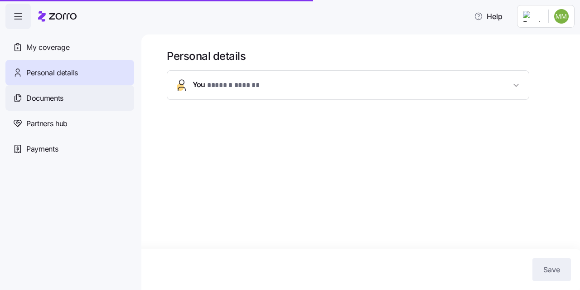 The height and width of the screenshot is (290, 580). I want to click on button: Help, so click(488, 16).